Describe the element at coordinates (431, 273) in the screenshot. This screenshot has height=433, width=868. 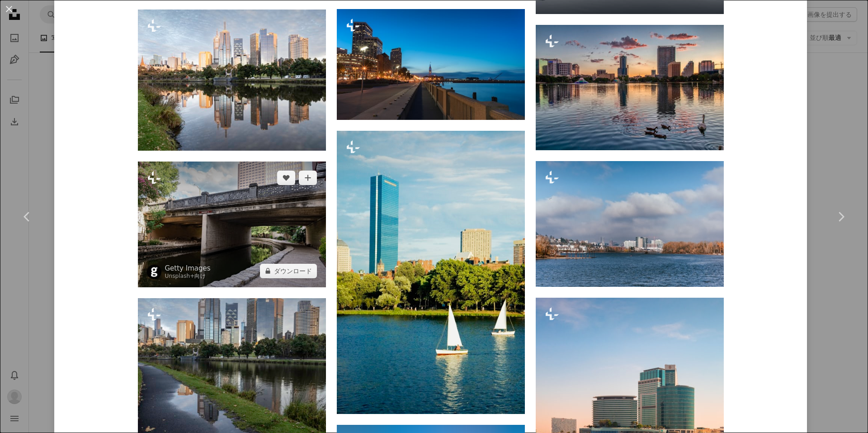
I see `a: 湖の上に浮かぶ帆船のカップル` at that location.